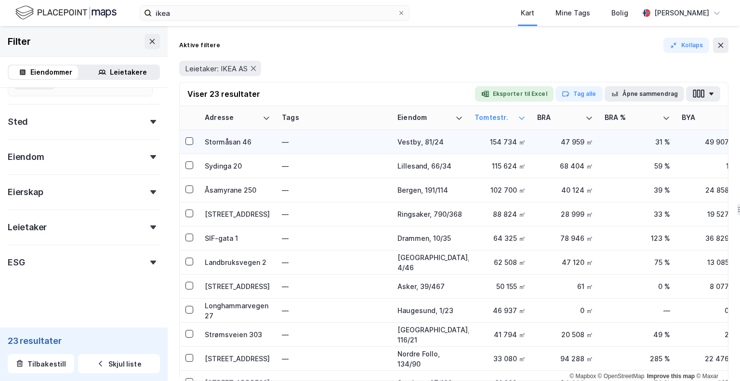 The image size is (740, 381). What do you see at coordinates (686, 45) in the screenshot?
I see `button: Kollaps` at bounding box center [686, 45].